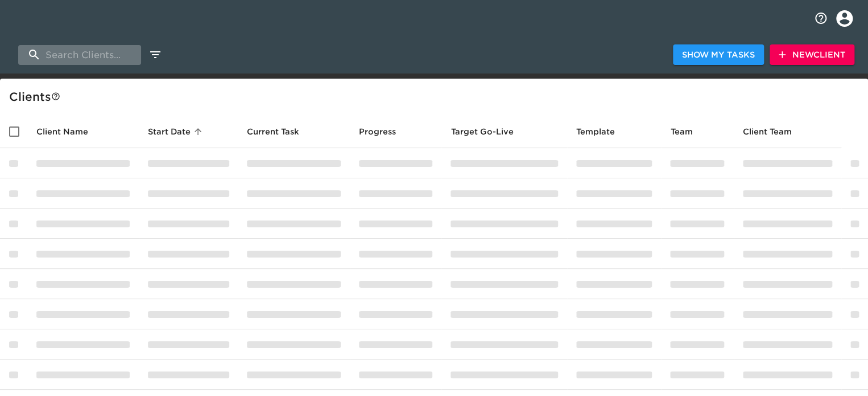 The width and height of the screenshot is (868, 396). What do you see at coordinates (603, 132) in the screenshot?
I see `span: Template` at bounding box center [603, 132].